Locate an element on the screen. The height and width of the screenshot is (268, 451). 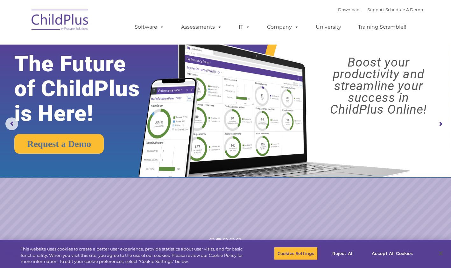
rs-layer: The Future of ChildPlus is Here! is located at coordinates (86, 89).